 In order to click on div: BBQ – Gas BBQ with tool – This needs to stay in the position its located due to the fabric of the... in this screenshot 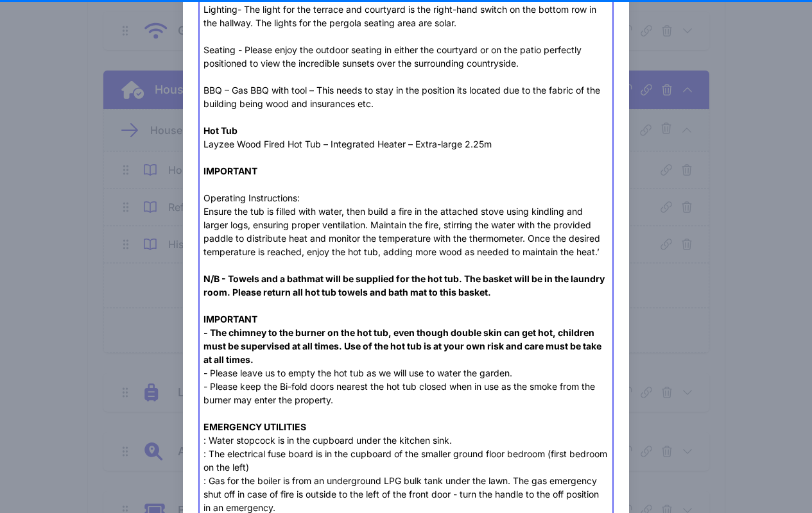, I will do `click(406, 97)`.